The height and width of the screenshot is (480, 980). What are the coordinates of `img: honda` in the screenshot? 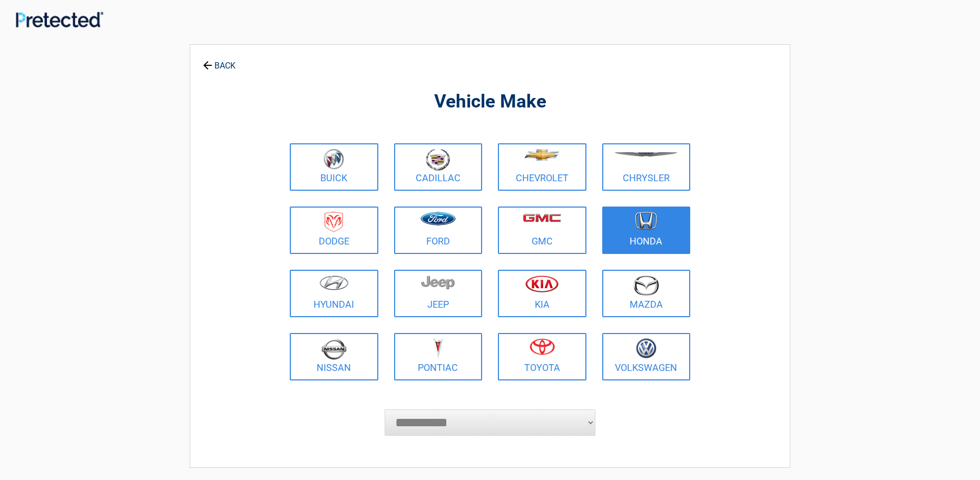 It's located at (646, 221).